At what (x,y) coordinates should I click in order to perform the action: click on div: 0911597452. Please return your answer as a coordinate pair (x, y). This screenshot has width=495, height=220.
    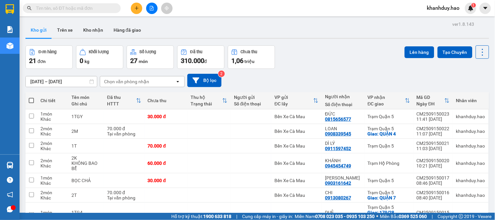
    Looking at the image, I should click on (338, 149).